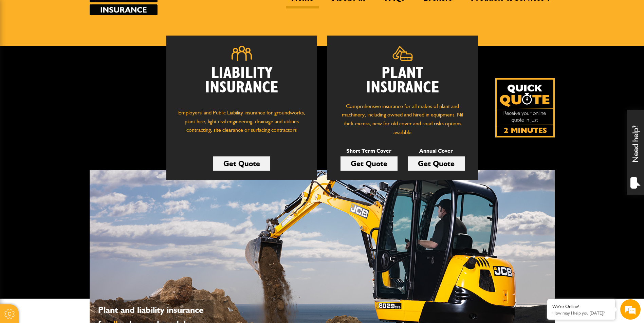  Describe the element at coordinates (120, 12) in the screenshot. I see `div: Minimize live chat window` at that location.